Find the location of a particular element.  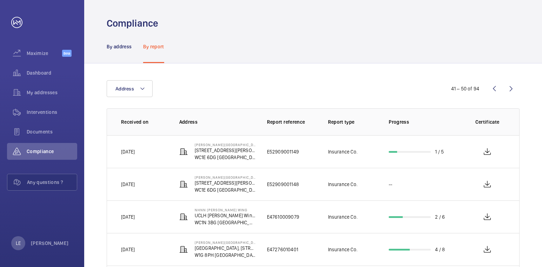

p: By report is located at coordinates (154, 47).